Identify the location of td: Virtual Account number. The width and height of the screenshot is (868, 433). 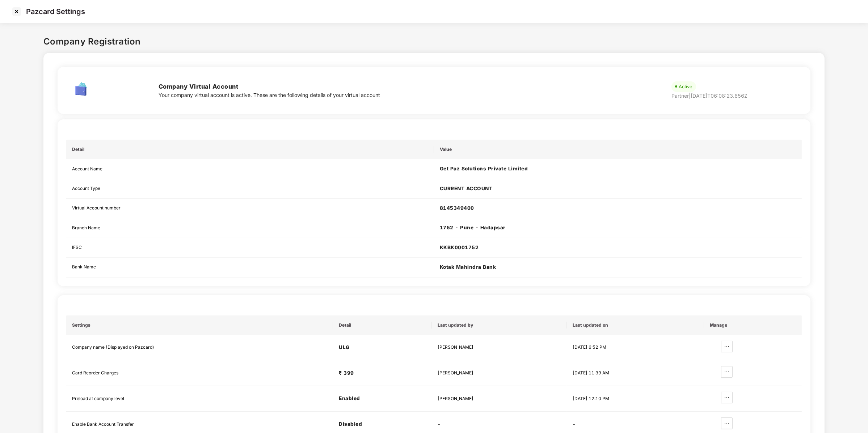
(250, 208).